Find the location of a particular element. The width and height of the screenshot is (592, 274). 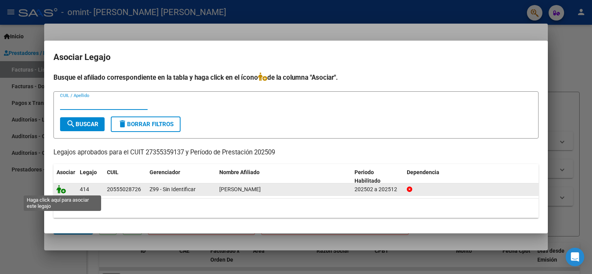

span: Gerenciador is located at coordinates (165, 172).